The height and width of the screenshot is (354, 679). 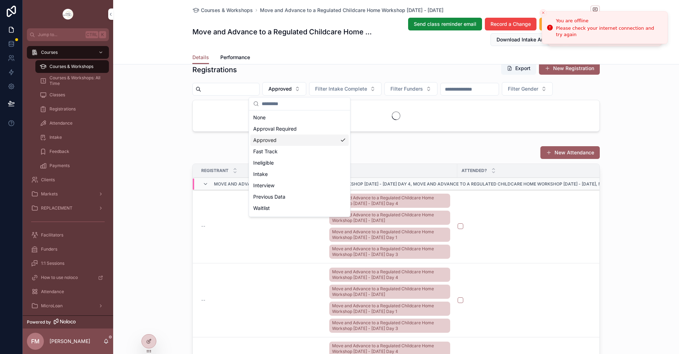 I want to click on div: Waitlisted from Previous Cohort, so click(x=300, y=219).